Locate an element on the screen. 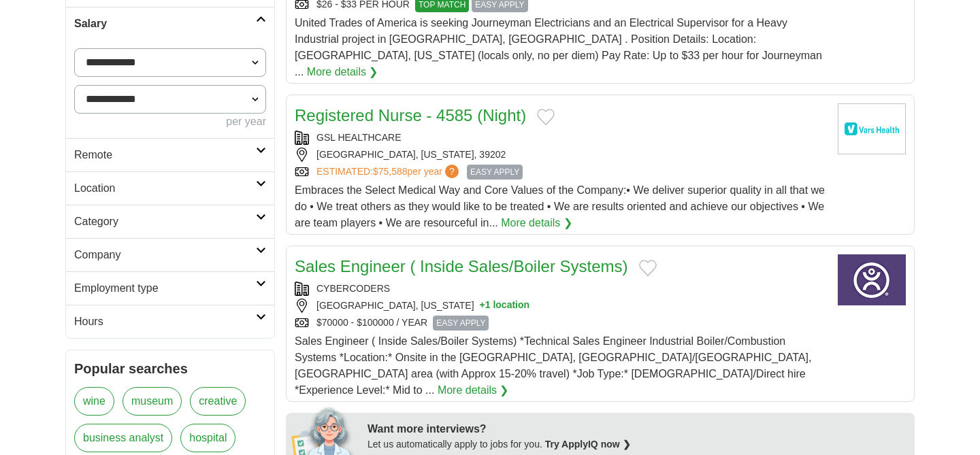  a: Salary is located at coordinates (170, 23).